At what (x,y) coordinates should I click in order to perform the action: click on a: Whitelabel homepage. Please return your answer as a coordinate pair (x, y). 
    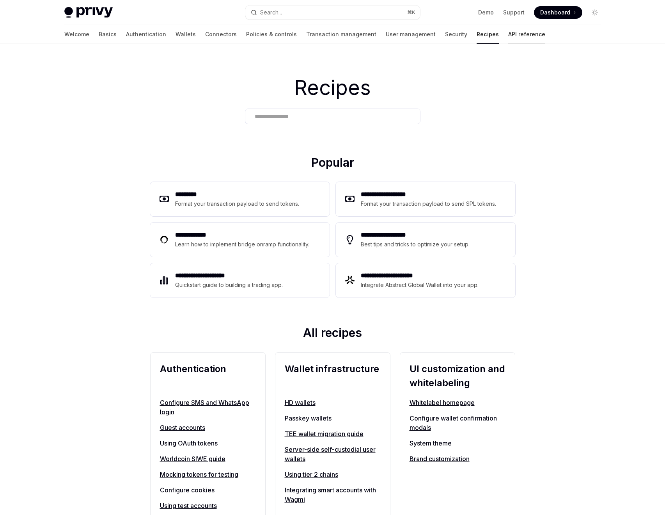
    Looking at the image, I should click on (458, 402).